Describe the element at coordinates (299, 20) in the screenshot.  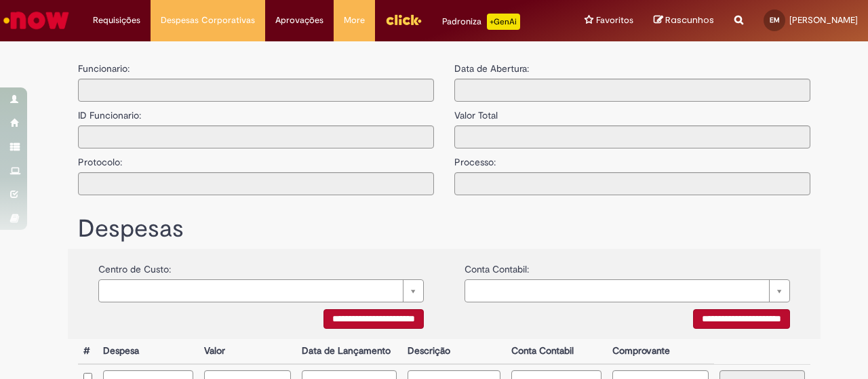
I see `span: Aprovações` at that location.